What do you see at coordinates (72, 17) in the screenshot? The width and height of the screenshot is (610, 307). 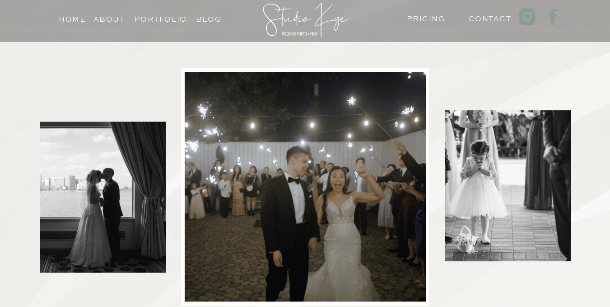 I see `a: Home` at bounding box center [72, 17].